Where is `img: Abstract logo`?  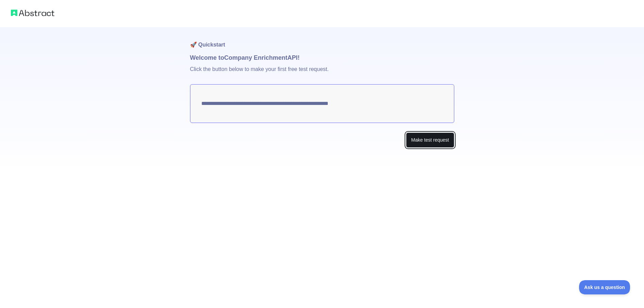 img: Abstract logo is located at coordinates (33, 13).